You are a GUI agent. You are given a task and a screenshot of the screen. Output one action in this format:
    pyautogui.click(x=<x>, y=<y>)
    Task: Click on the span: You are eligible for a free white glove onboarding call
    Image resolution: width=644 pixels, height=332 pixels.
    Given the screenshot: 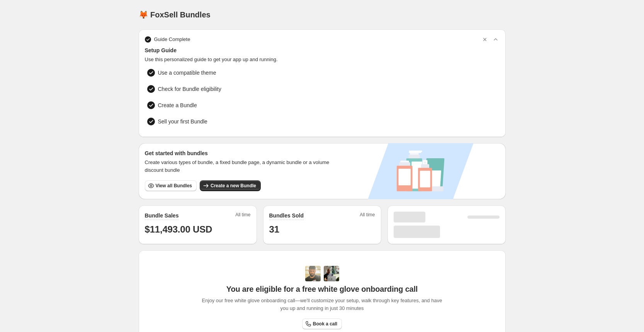 What is the action you would take?
    pyautogui.click(x=322, y=289)
    